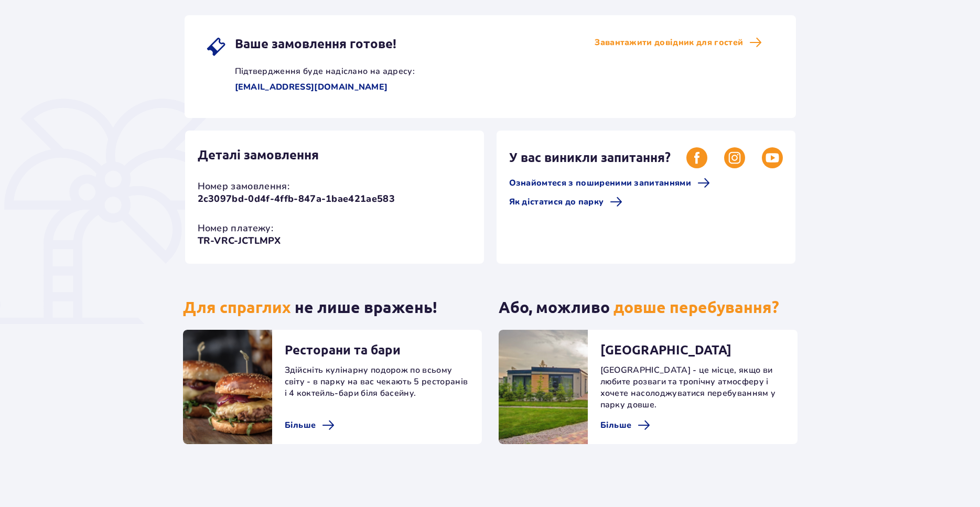 The width and height of the screenshot is (980, 507). What do you see at coordinates (600, 183) in the screenshot?
I see `span: Ознайомтеся з поширеними запитаннями` at bounding box center [600, 183].